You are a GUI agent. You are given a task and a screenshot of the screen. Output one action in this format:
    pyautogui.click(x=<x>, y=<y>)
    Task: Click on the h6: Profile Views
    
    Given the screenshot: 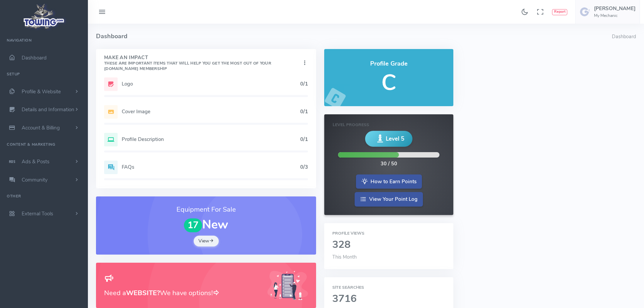 What is the action you would take?
    pyautogui.click(x=388, y=234)
    